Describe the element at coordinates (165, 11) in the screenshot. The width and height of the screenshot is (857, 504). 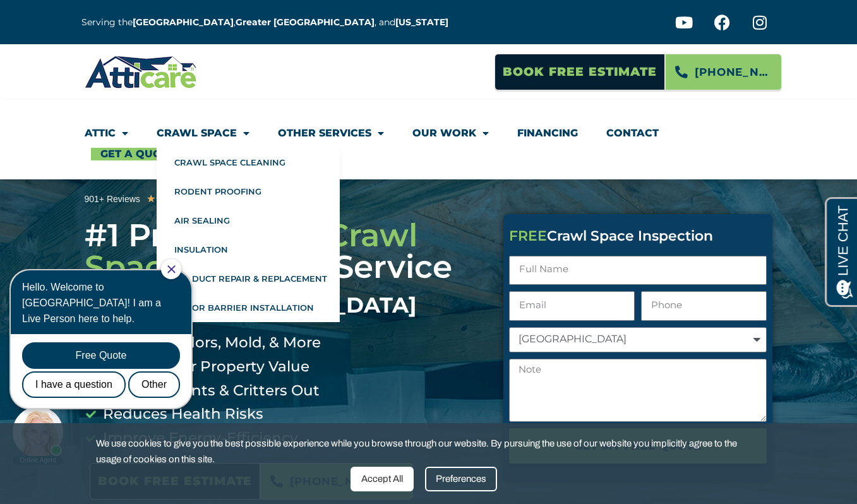
I see `div: Close Chat` at that location.